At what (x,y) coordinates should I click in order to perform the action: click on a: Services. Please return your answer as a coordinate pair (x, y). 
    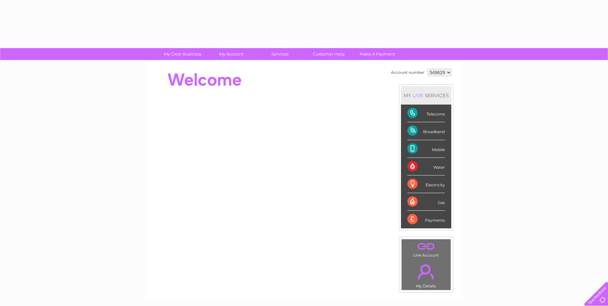
    Looking at the image, I should click on (280, 54).